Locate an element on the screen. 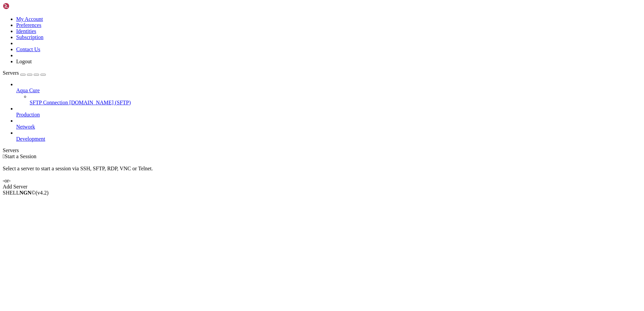  span: SHELL © is located at coordinates (26, 193).